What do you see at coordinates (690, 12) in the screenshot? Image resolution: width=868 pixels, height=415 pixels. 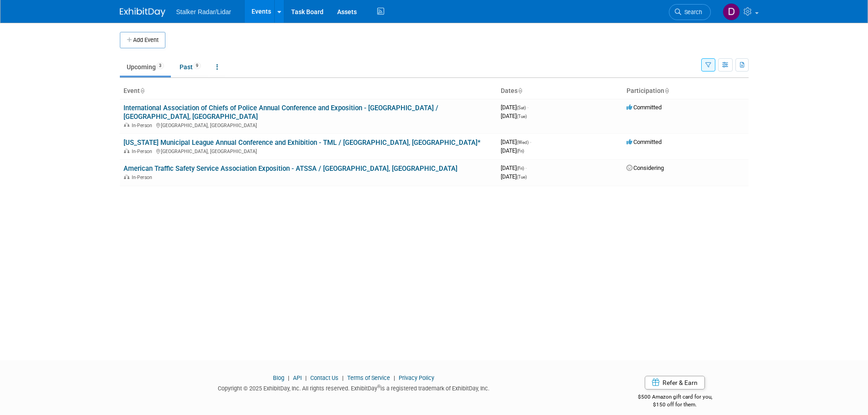 I see `a: Search` at bounding box center [690, 12].